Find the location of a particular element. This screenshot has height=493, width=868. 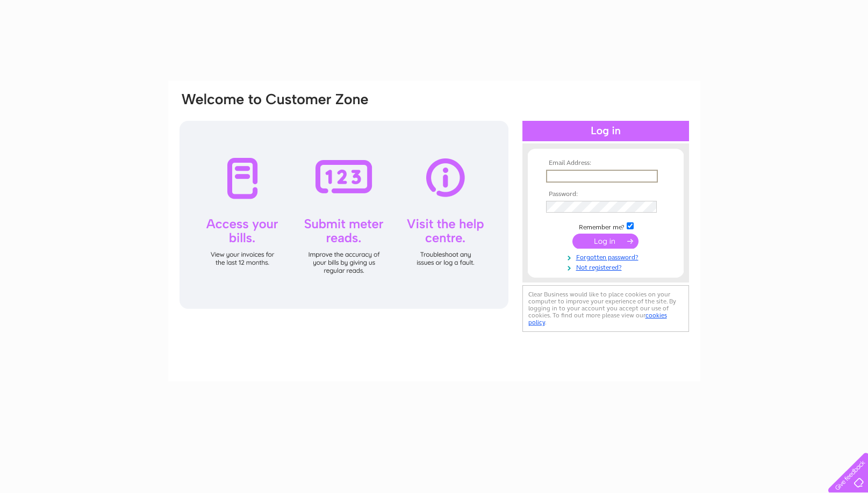

a: cookies policy is located at coordinates (598, 318).